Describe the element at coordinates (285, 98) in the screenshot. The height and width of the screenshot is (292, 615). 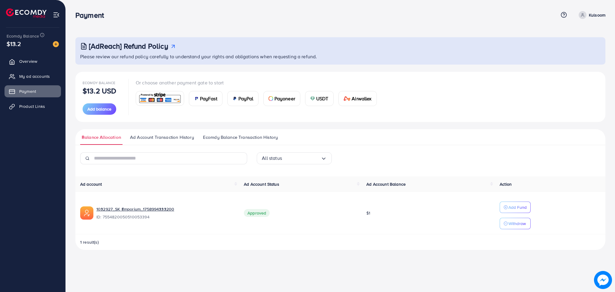
I see `span: Payoneer` at that location.